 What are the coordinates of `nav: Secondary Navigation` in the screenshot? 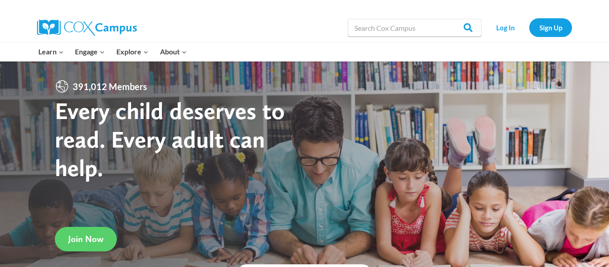 It's located at (529, 27).